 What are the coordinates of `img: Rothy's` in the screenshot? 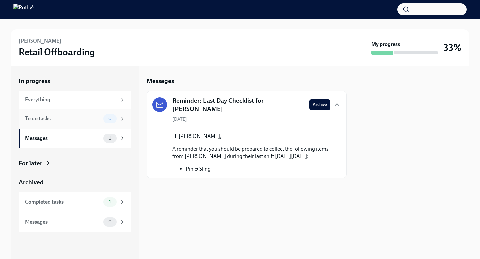 It's located at (24, 9).